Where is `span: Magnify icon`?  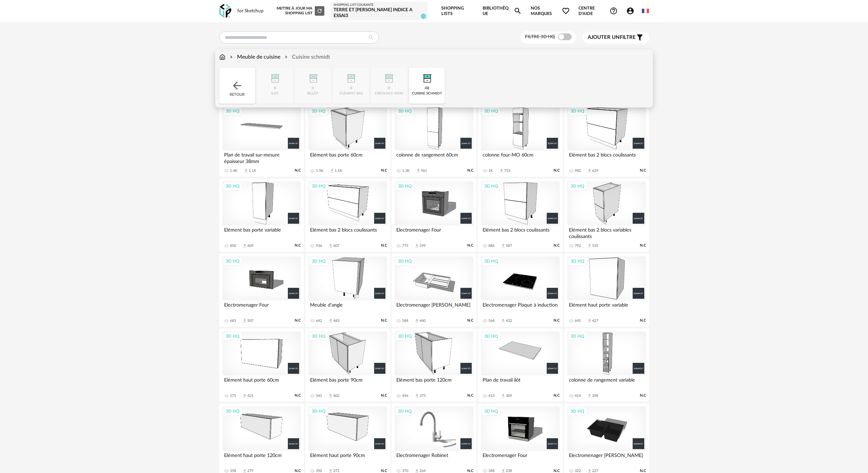 span: Magnify icon is located at coordinates (518, 11).